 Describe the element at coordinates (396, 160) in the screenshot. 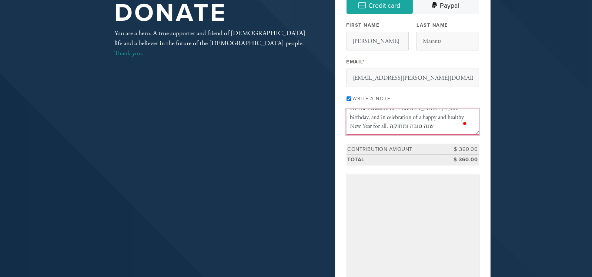

I see `td: Total` at that location.